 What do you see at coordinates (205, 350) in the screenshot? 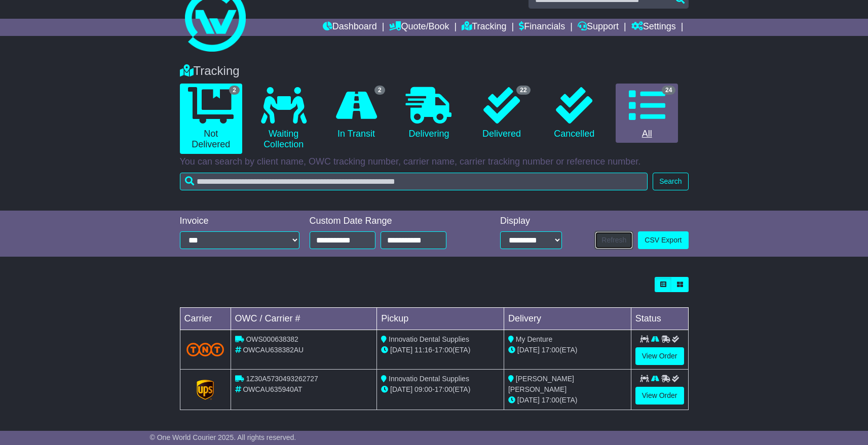
I see `img: TNT_Domestic.png` at bounding box center [205, 350].